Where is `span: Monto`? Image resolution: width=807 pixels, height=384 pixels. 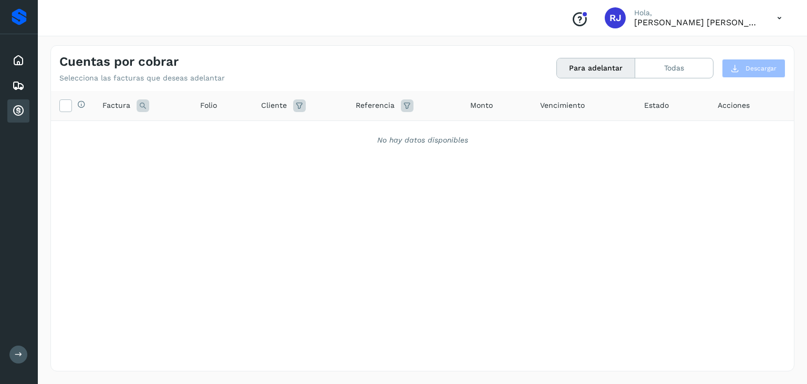 span: Monto is located at coordinates (481, 105).